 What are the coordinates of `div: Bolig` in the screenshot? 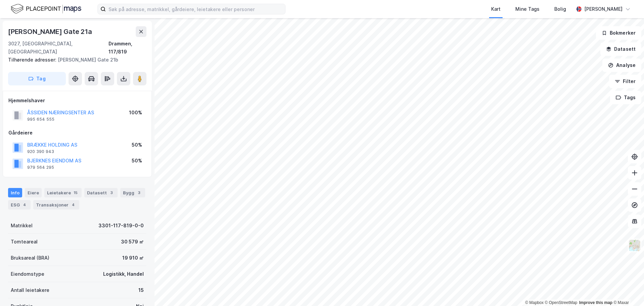 It's located at (560, 9).